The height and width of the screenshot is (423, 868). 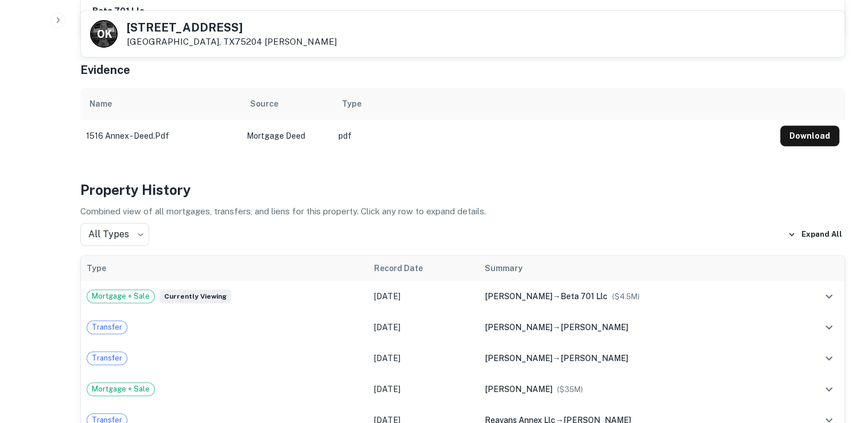 What do you see at coordinates (195, 296) in the screenshot?
I see `span: Currently viewing` at bounding box center [195, 296].